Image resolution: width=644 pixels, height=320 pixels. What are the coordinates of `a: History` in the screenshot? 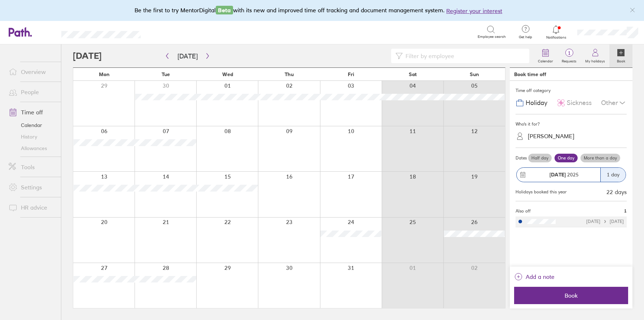 It's located at (32, 136).